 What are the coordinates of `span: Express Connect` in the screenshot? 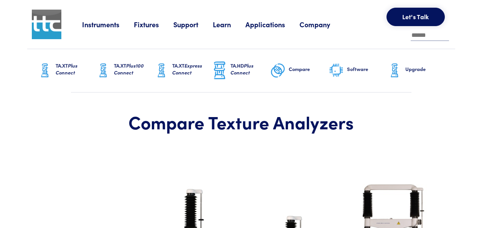 It's located at (187, 69).